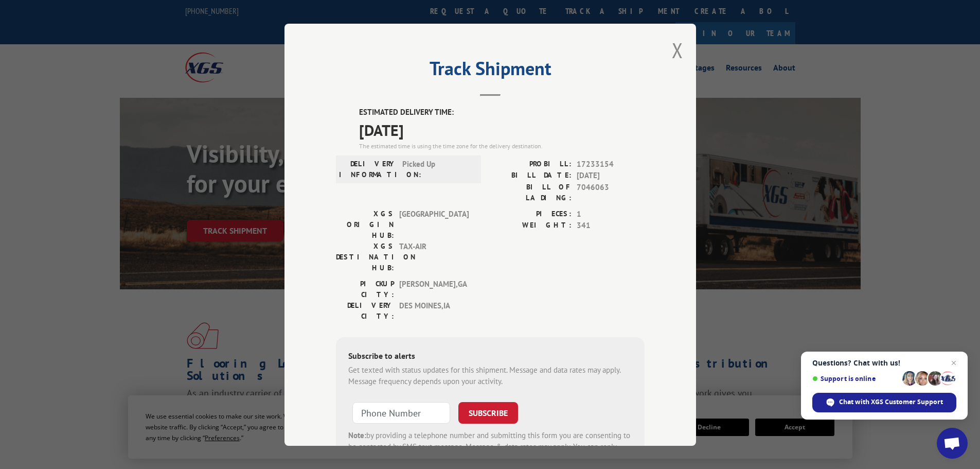  Describe the element at coordinates (488, 412) in the screenshot. I see `button: SUBSCRIBE` at that location.